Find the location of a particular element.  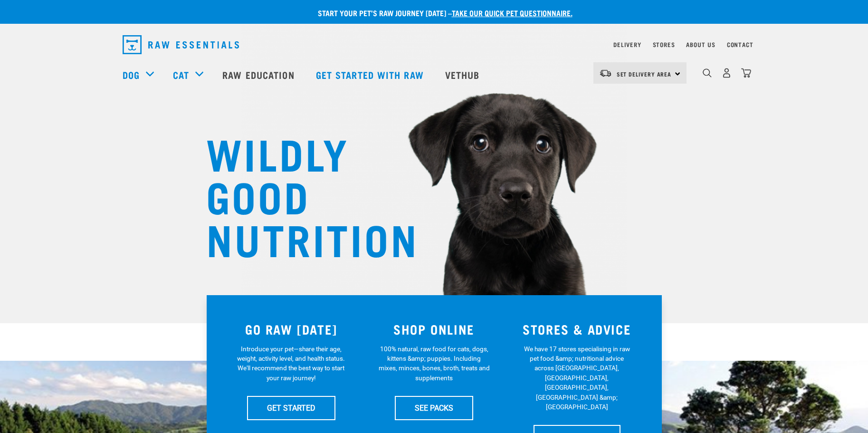

img: home-icon@2x.png is located at coordinates (746, 73).